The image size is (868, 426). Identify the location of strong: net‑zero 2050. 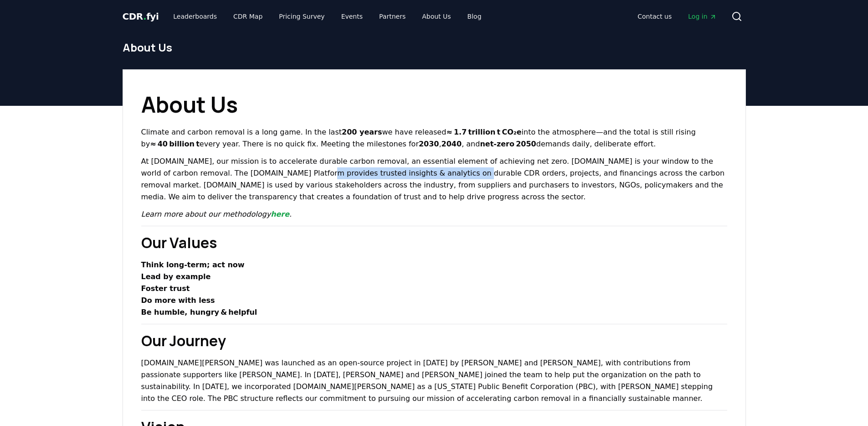
(507, 143).